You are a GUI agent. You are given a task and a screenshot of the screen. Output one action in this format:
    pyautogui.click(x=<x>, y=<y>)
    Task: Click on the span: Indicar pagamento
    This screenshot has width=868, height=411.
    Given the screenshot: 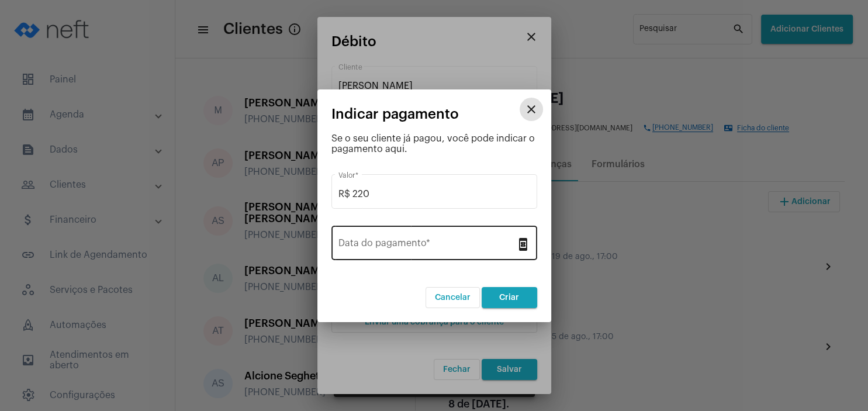 What is the action you would take?
    pyautogui.click(x=395, y=114)
    